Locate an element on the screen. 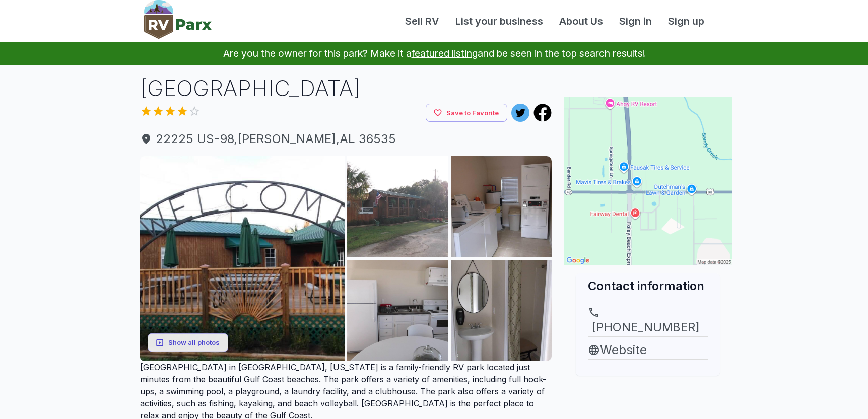 The image size is (868, 419). a: List your business is located at coordinates (499, 21).